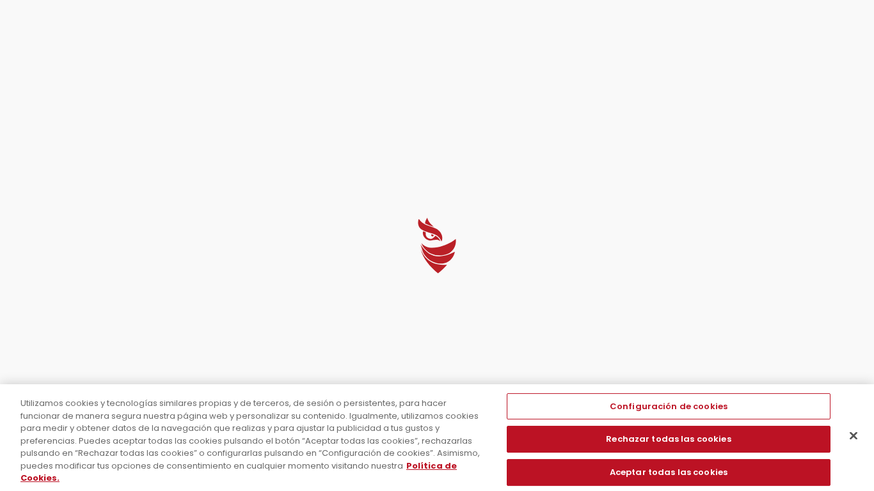  Describe the element at coordinates (250, 441) in the screenshot. I see `div: Utilizamos cookies y tecnologías similares propias y de terceros, de sesión o persistentes, para ...` at that location.